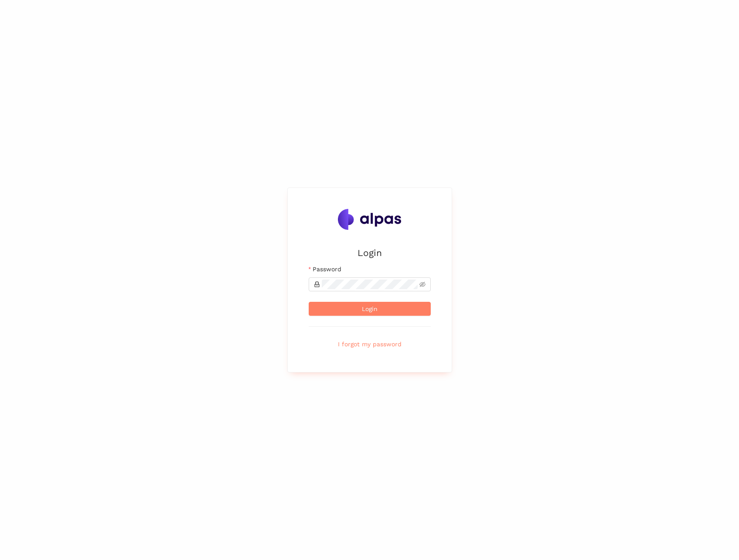 The image size is (739, 560). I want to click on button: Login, so click(369, 309).